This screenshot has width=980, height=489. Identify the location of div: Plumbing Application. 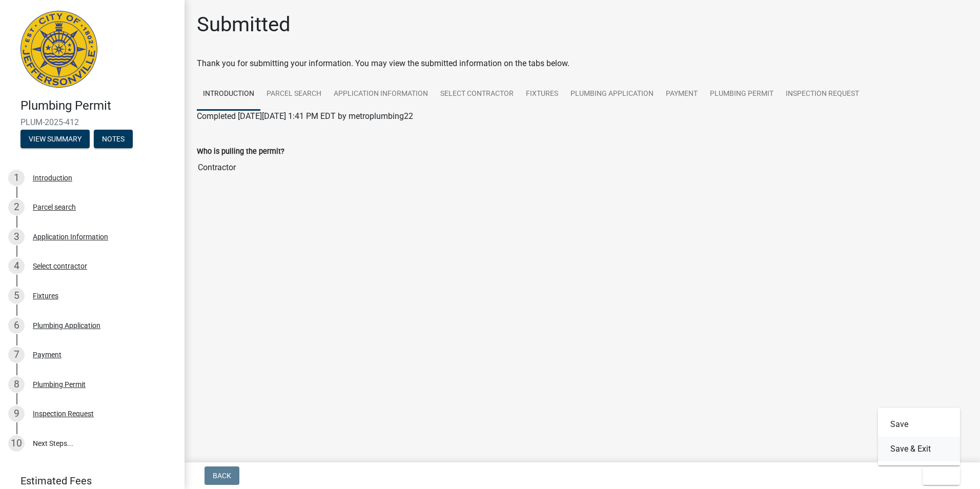
(67, 326).